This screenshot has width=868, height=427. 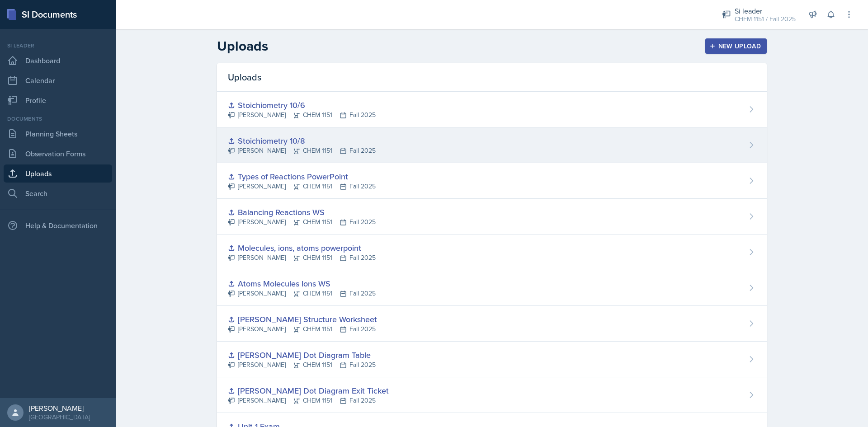 I want to click on div: Stoichiometry 10/8, so click(x=301, y=141).